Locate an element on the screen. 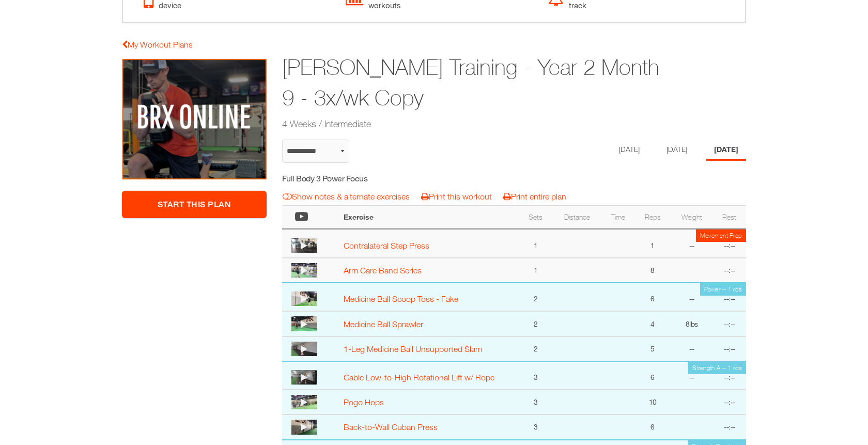  h5: Full Body 3 Power Focus is located at coordinates (374, 178).